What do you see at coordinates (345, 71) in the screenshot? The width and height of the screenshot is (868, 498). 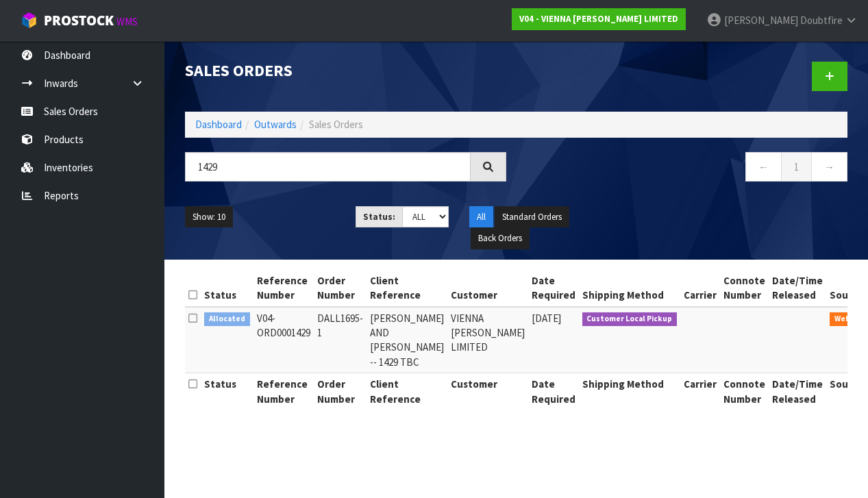 I see `h1: Sales Orders` at bounding box center [345, 71].